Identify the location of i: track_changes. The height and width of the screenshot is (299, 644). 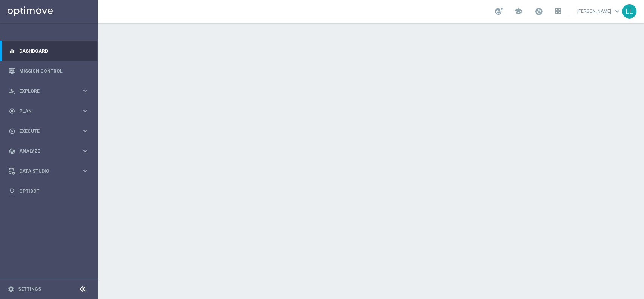
(12, 151).